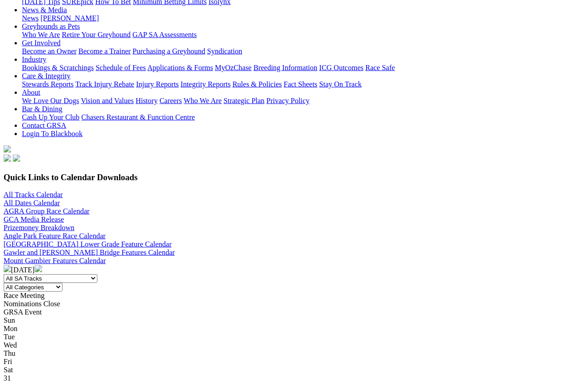  What do you see at coordinates (180, 67) in the screenshot?
I see `a: Applications & Forms` at bounding box center [180, 67].